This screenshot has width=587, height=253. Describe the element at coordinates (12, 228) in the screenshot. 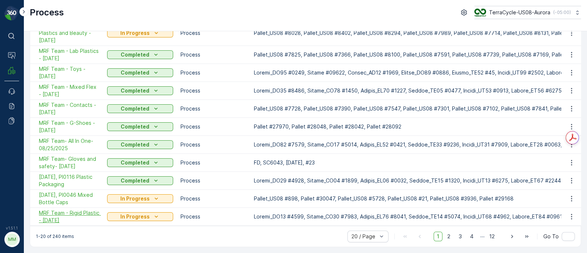

I see `span: v 1.51.1` at that location.